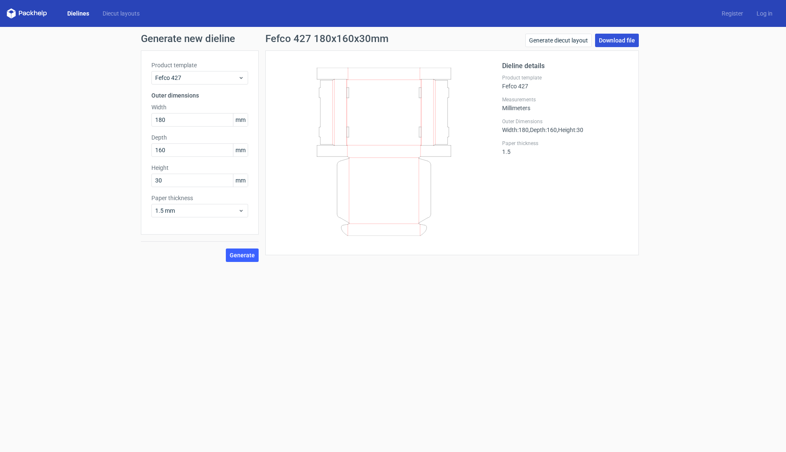  What do you see at coordinates (566, 104) in the screenshot?
I see `div: Millimeters` at bounding box center [566, 104].